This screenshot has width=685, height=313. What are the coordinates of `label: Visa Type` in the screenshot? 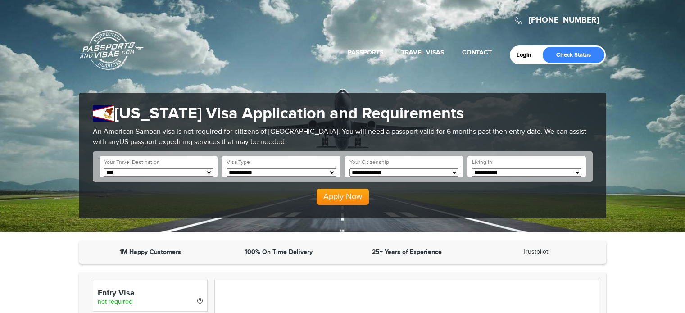 It's located at (238, 162).